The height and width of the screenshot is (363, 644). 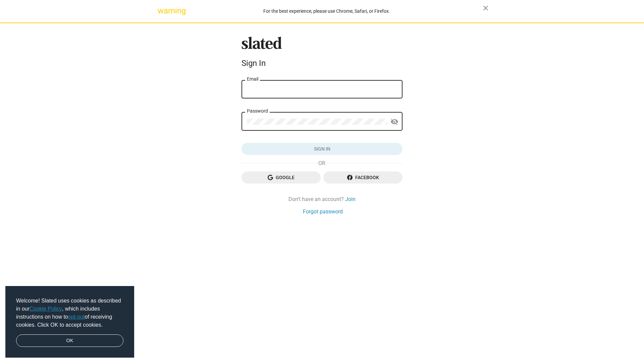 I want to click on button: Google, so click(x=281, y=177).